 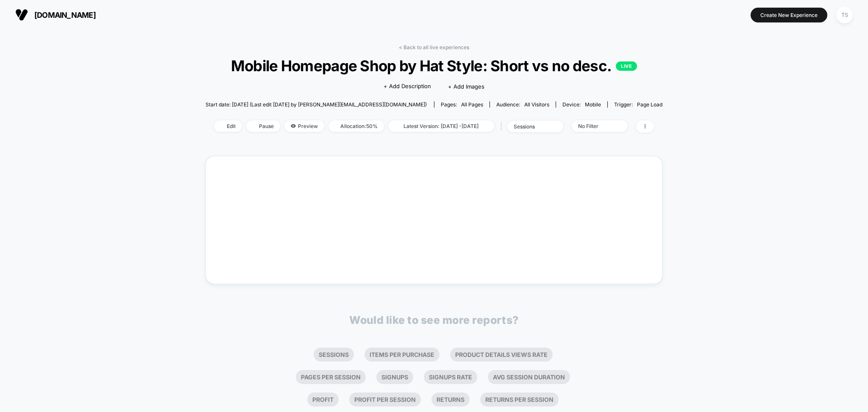 I want to click on span: All Visitors, so click(x=537, y=104).